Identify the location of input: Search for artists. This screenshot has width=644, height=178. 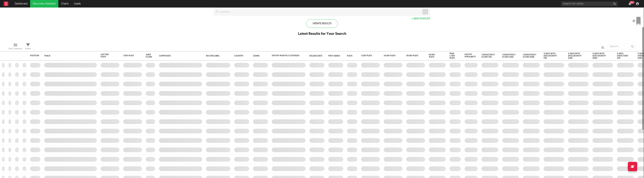
(589, 4).